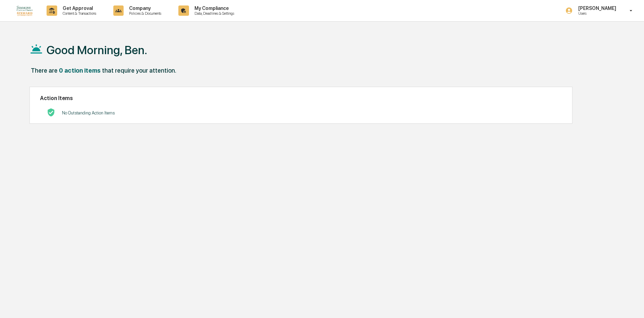 This screenshot has height=318, width=644. What do you see at coordinates (78, 13) in the screenshot?
I see `p: Content & Transactions` at bounding box center [78, 13].